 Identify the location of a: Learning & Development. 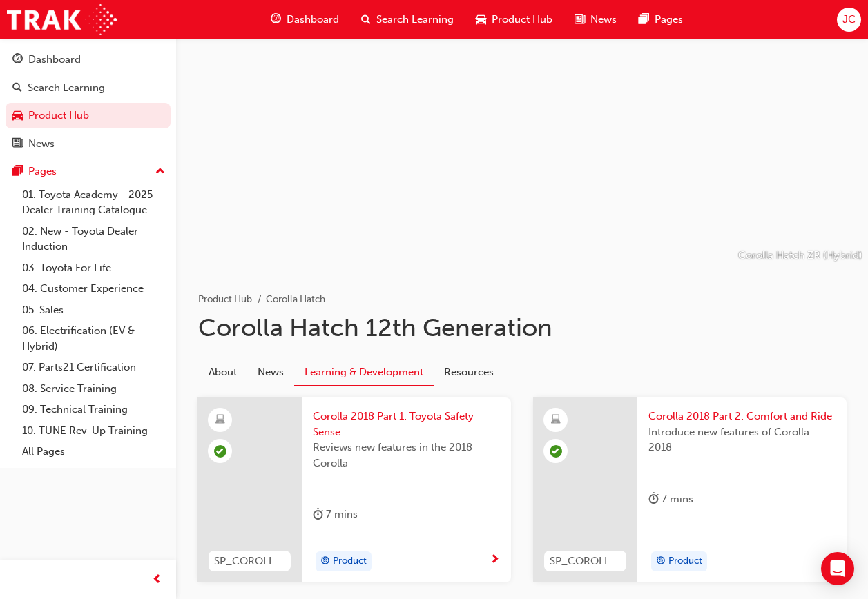
(364, 373).